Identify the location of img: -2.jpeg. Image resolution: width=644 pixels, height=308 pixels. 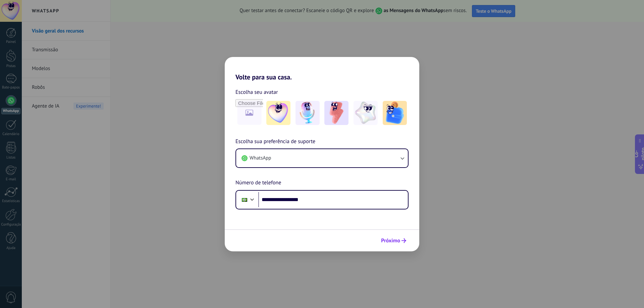
(308, 113).